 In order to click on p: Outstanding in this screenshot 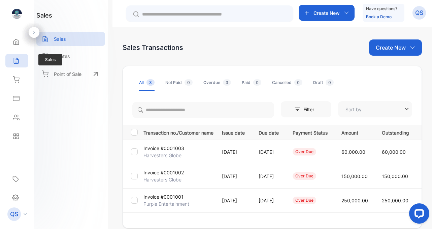, I will do `click(396, 132)`.